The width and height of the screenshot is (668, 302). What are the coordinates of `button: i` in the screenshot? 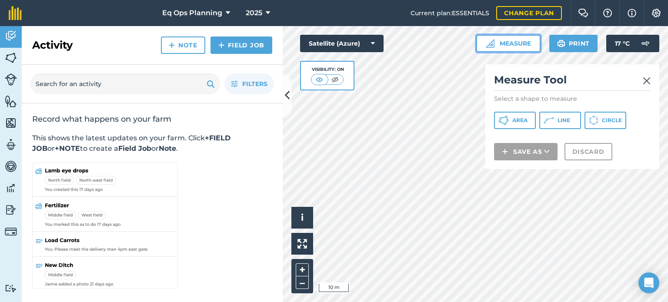 It's located at (302, 218).